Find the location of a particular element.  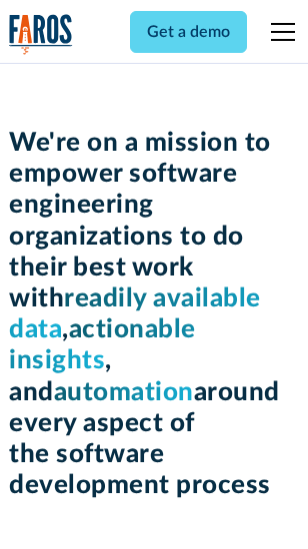

img: Logo of the analytics and reporting company Faros. is located at coordinates (41, 34).